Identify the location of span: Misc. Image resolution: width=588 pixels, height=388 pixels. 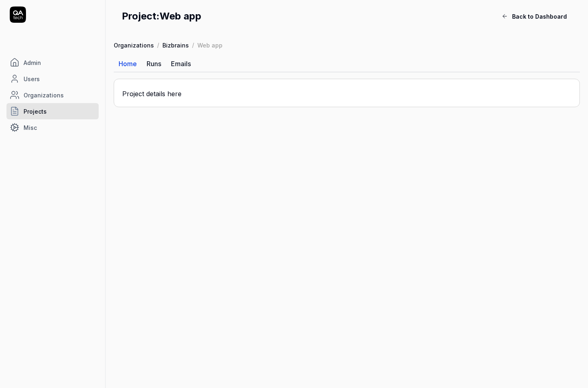
(30, 128).